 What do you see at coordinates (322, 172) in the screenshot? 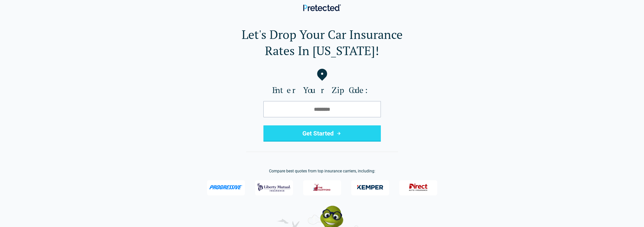
I see `p: Compare best quotes from top insurance carriers, including:` at bounding box center [322, 172].